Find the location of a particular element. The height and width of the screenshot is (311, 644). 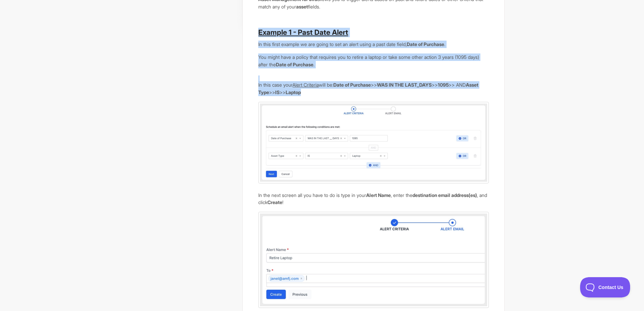

b: WAS IN THE LAST_DAYS is located at coordinates (404, 85).